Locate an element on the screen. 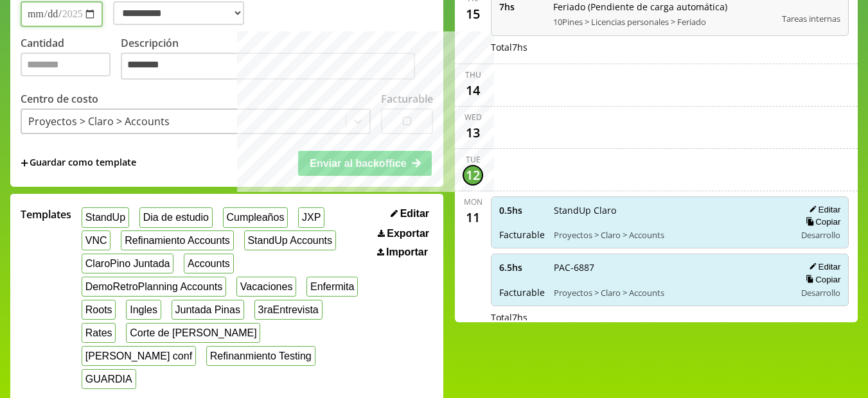 Image resolution: width=868 pixels, height=398 pixels. span: 6.5 hs is located at coordinates (521, 267).